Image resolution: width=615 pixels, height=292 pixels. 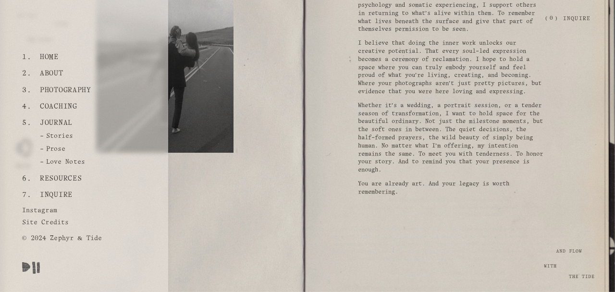 I want to click on a: Resources, so click(x=61, y=179).